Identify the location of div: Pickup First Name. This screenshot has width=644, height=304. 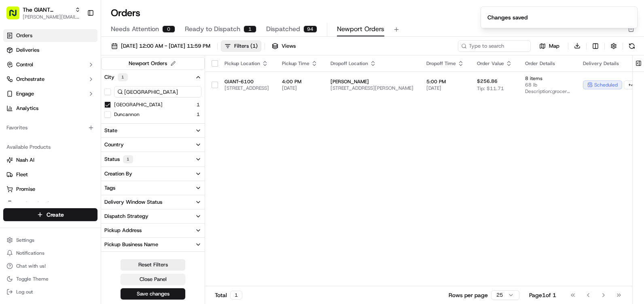
(126, 259).